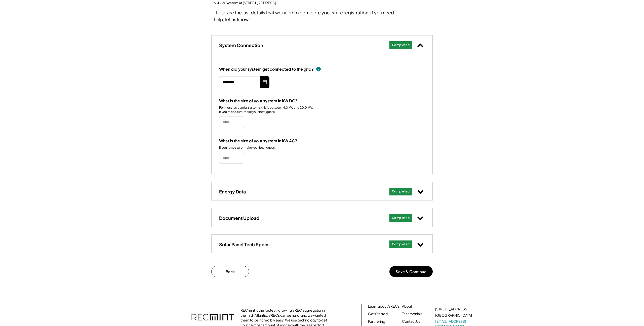 The image size is (644, 326). Describe the element at coordinates (266, 69) in the screenshot. I see `div: When did your system get connected to the grid?` at that location.